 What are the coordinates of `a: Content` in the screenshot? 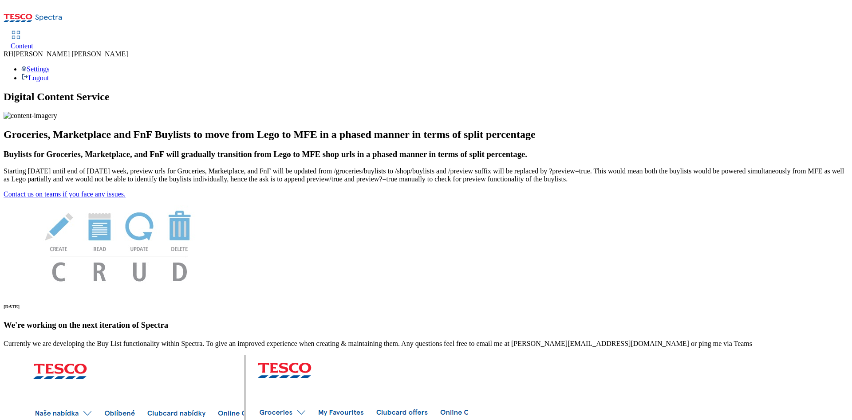 It's located at (22, 41).